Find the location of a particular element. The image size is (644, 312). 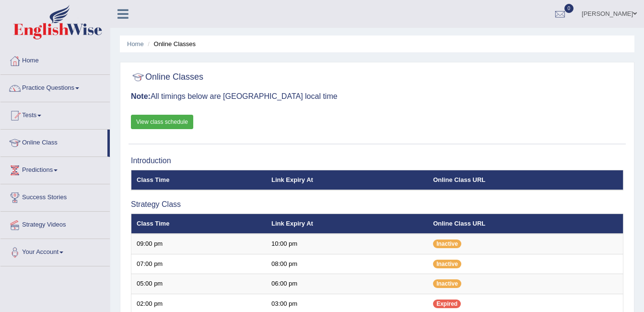

a: Success Stories is located at coordinates (55, 196).